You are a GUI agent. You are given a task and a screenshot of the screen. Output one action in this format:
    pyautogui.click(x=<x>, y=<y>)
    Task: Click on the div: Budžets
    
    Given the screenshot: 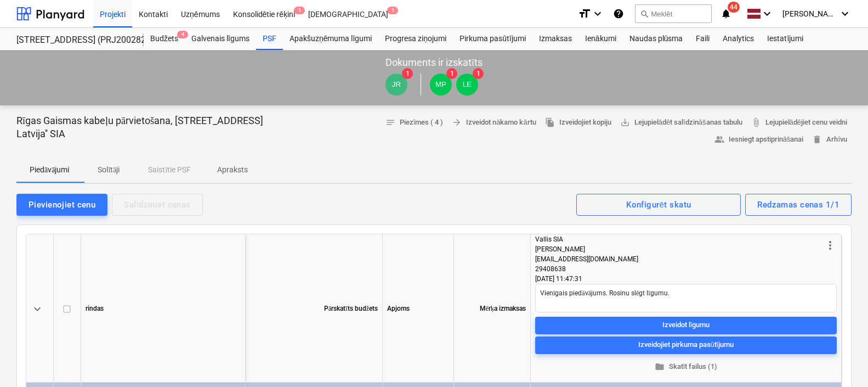 What is the action you would take?
    pyautogui.click(x=164, y=39)
    